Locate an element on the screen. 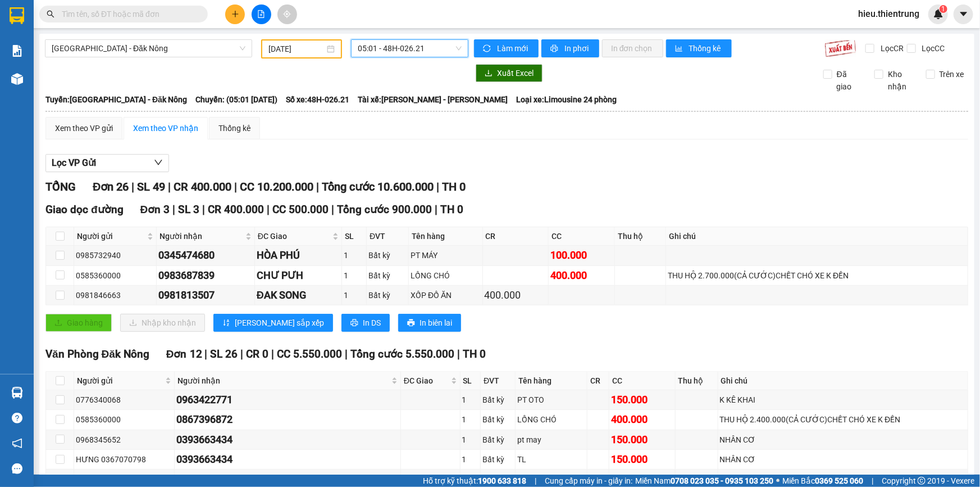 This screenshot has width=980, height=487. span: Lọc CC is located at coordinates (933, 48).